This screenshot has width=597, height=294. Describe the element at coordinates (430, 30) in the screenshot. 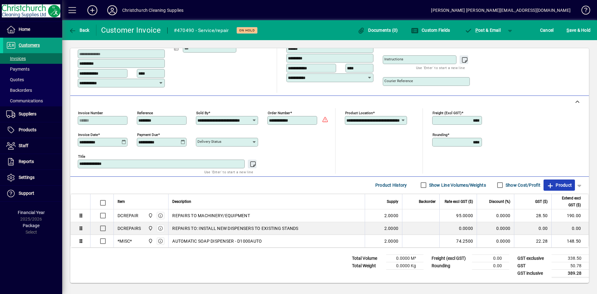

I see `span: Custom Fields` at that location.